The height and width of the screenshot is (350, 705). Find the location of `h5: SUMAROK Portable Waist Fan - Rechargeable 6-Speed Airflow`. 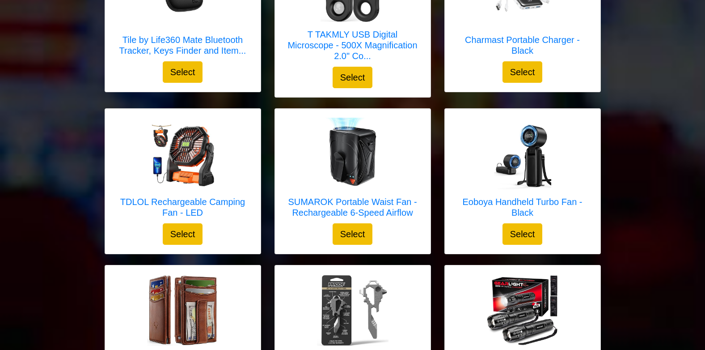

h5: SUMAROK Portable Waist Fan - Rechargeable 6-Speed Airflow is located at coordinates (353, 207).